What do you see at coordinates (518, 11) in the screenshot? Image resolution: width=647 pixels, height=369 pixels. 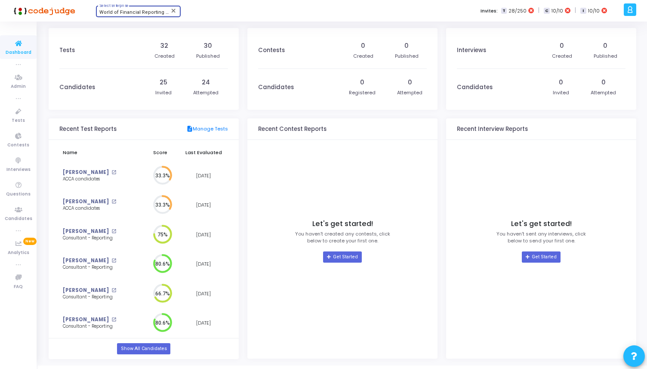 I see `span: 28/250` at bounding box center [518, 11].